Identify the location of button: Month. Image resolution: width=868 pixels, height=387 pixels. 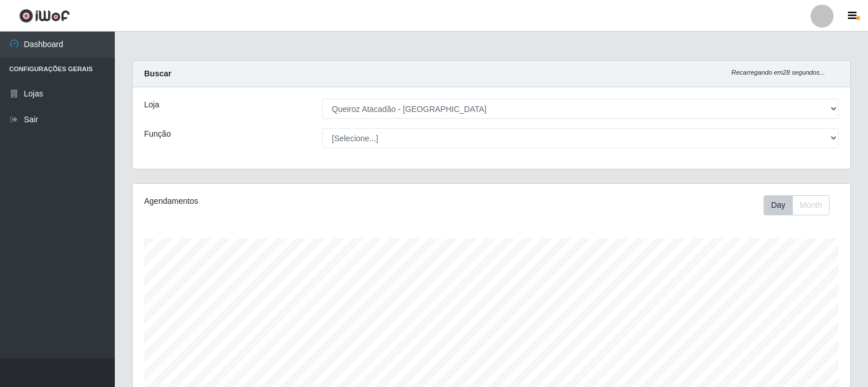
(811, 205).